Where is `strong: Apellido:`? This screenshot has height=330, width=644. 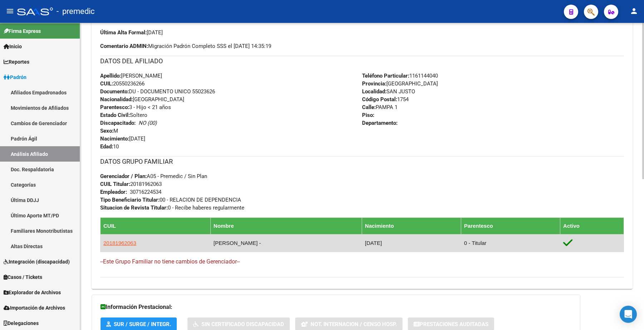 strong: Apellido: is located at coordinates (110, 76).